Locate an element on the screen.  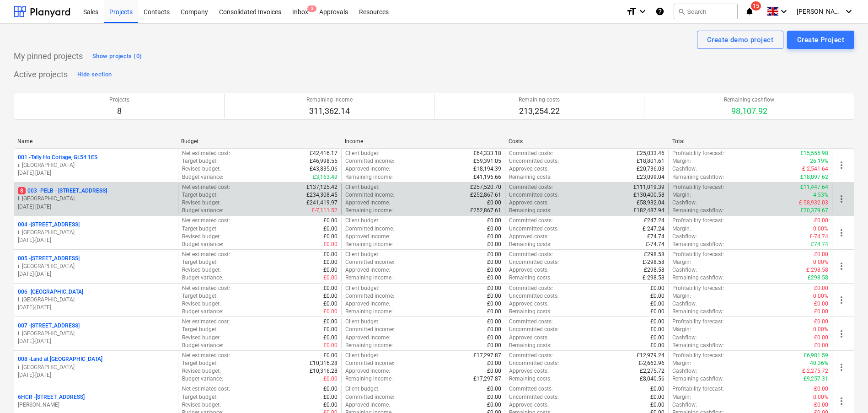
p: Client budget : is located at coordinates (362, 187).